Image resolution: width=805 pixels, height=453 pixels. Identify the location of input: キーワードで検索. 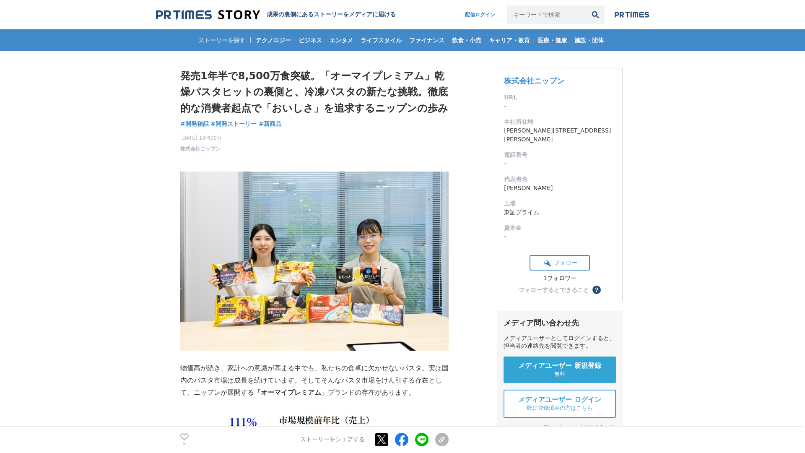
(546, 15).